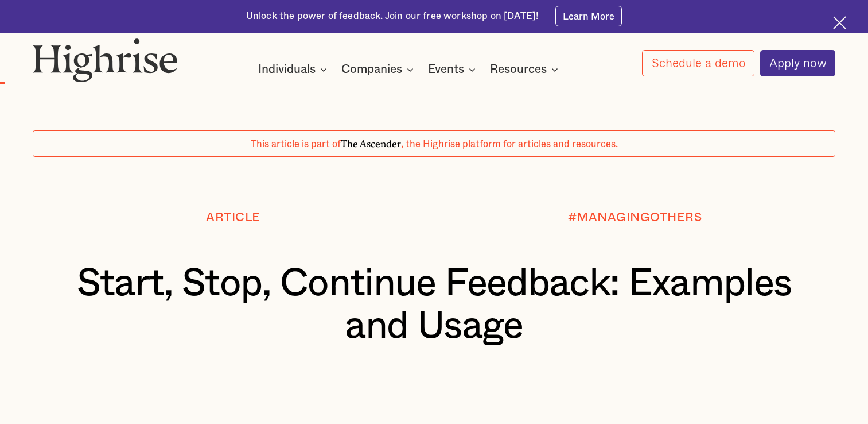 The height and width of the screenshot is (424, 868). What do you see at coordinates (510, 144) in the screenshot?
I see `span: , the Highrise platform for articles and resources.` at bounding box center [510, 144].